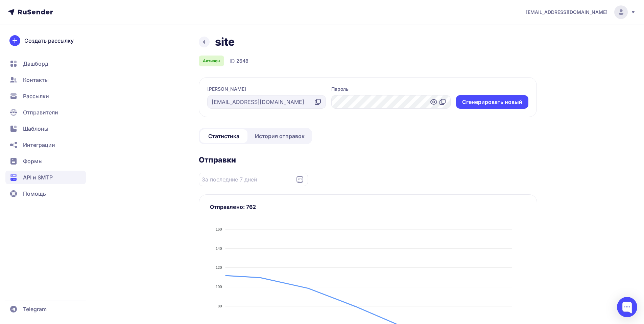  What do you see at coordinates (368, 207) in the screenshot?
I see `h3: Отправлено: 762` at bounding box center [368, 207].